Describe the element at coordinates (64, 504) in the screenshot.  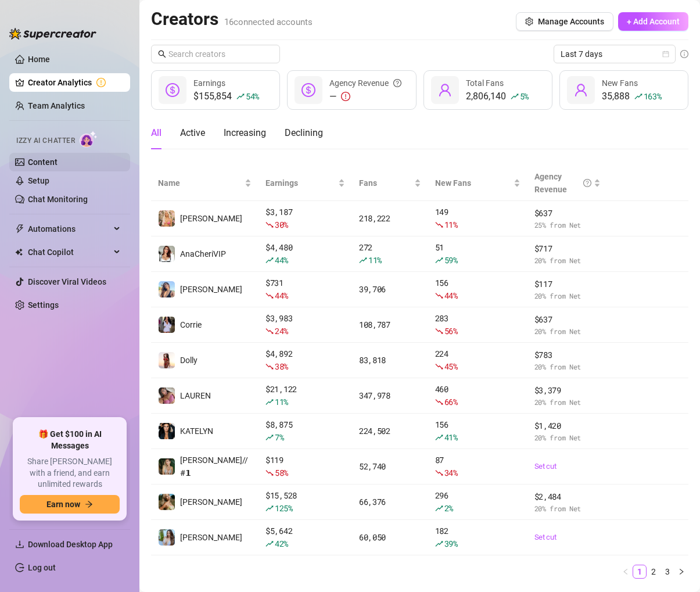
I see `span: Earn now` at that location.